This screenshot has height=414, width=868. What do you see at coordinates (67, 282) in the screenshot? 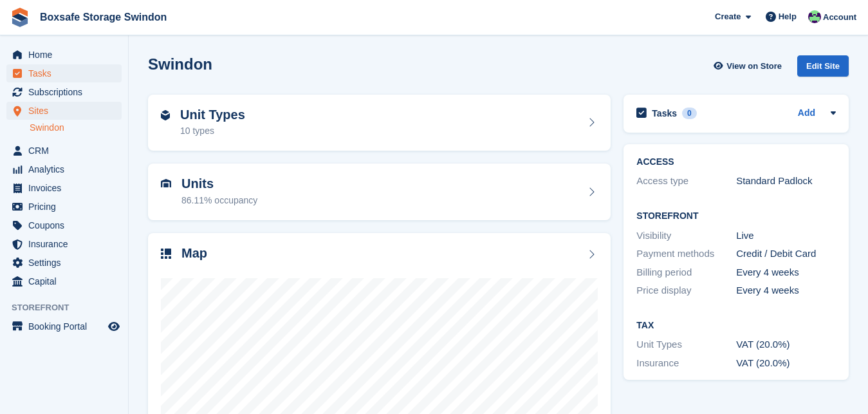
I see `span: Capital` at bounding box center [67, 282].